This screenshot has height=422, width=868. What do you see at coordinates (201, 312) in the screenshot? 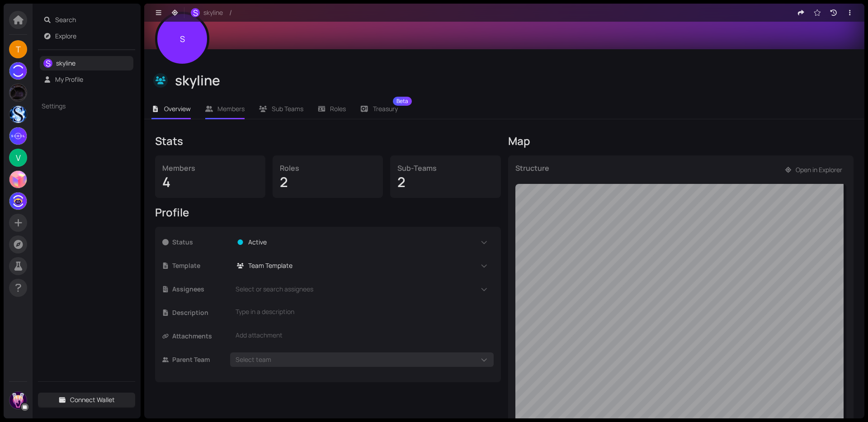
I see `span: Description` at bounding box center [201, 312].